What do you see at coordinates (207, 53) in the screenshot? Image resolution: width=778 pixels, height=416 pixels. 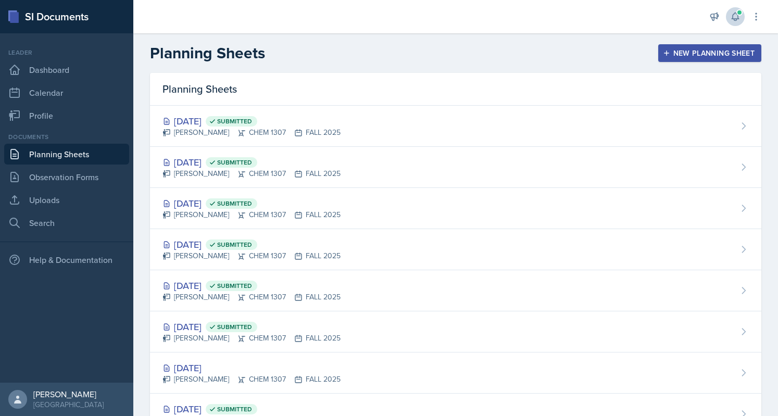 I see `h2: Planning Sheets` at bounding box center [207, 53].